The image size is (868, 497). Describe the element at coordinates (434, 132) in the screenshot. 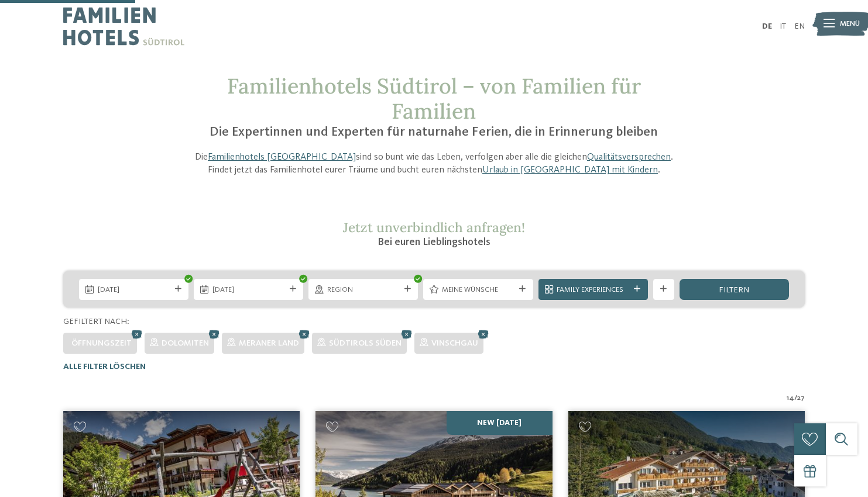

I see `span: Die Expertinnen und Experten für naturnahe Ferien, die in Erinnerung bleiben` at that location.